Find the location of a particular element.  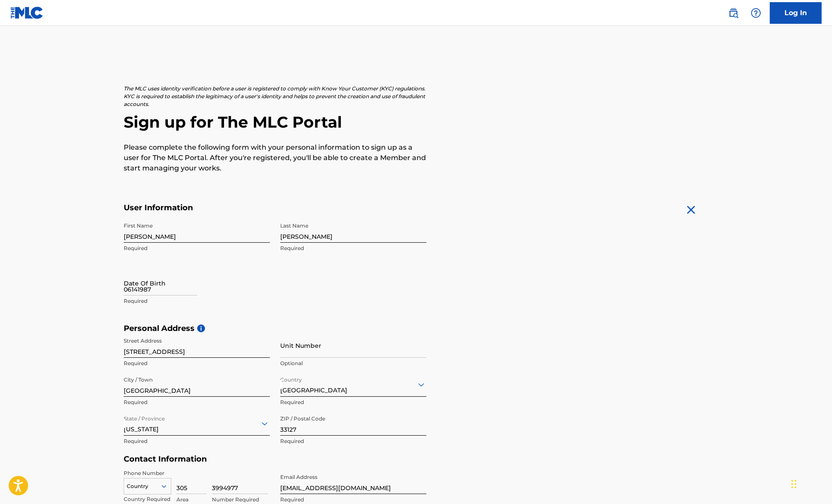

h5: Contact Information is located at coordinates (275, 459).